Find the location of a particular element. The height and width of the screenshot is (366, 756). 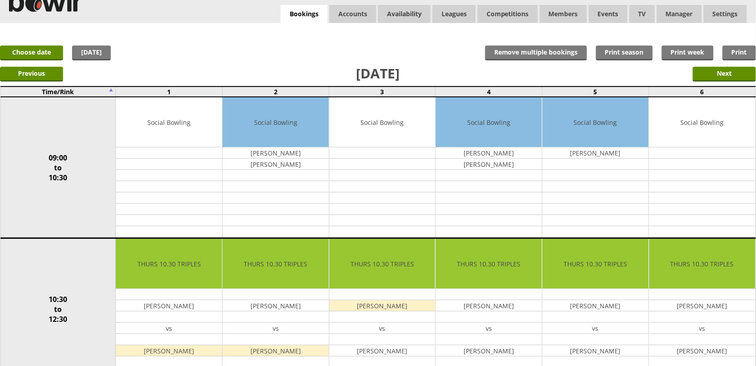

td: 2 is located at coordinates (276, 91).